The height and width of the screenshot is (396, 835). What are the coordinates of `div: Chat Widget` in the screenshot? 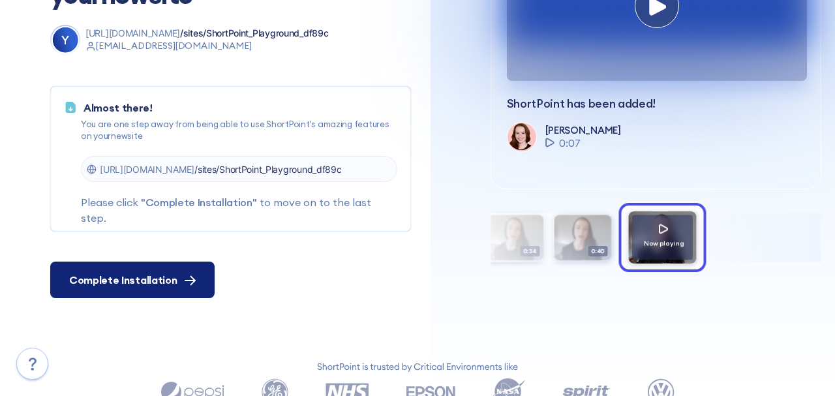 It's located at (802, 365).